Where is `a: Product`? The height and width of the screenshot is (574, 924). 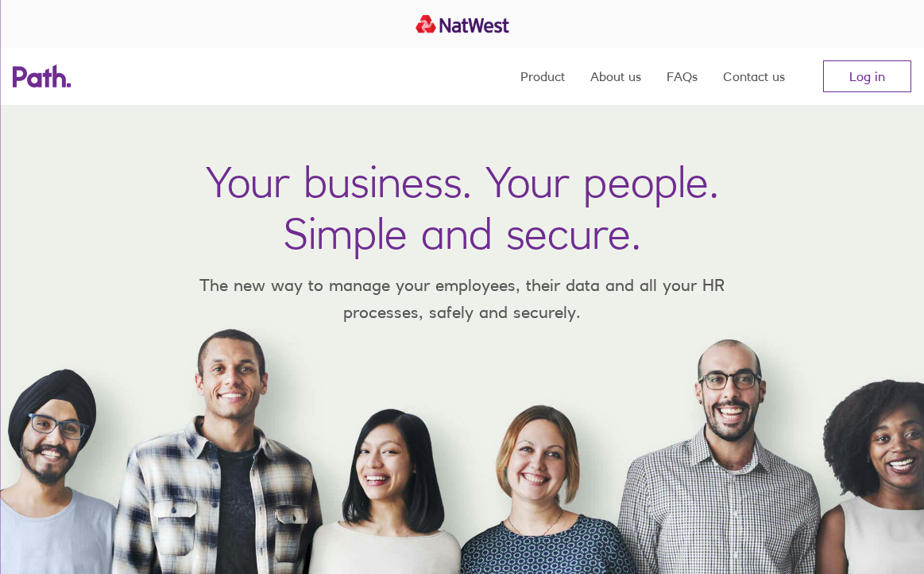 a: Product is located at coordinates (543, 76).